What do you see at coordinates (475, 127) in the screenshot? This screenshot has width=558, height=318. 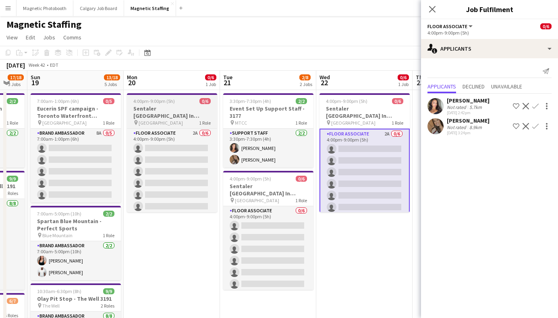 I see `div: 8.9km` at bounding box center [475, 127].